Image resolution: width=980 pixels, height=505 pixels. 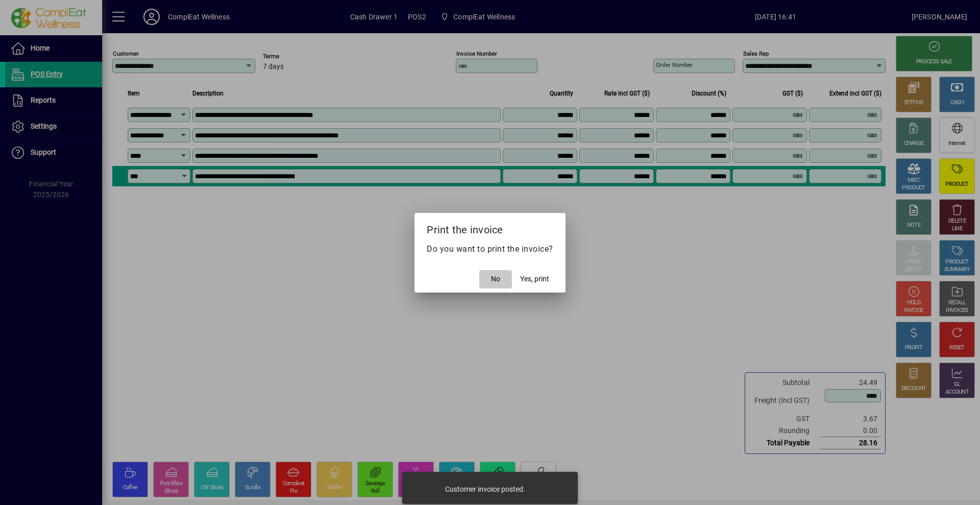 I want to click on span: Yes, print, so click(x=535, y=279).